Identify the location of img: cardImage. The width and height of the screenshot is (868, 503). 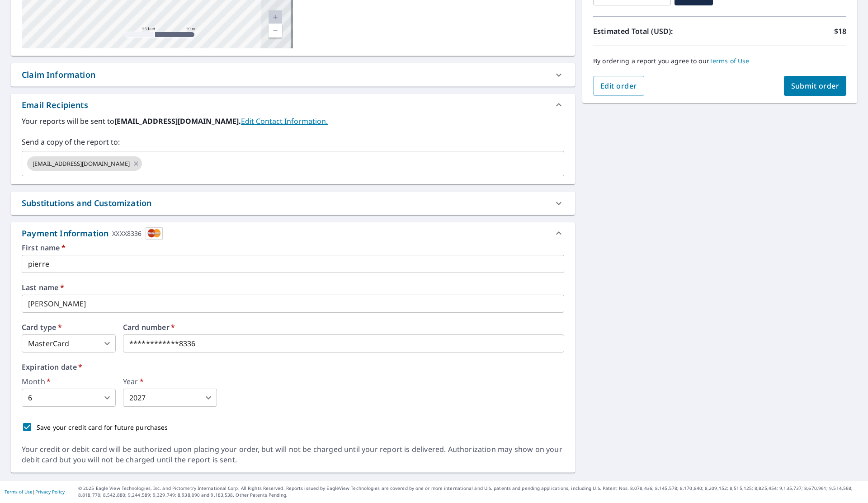
(154, 233).